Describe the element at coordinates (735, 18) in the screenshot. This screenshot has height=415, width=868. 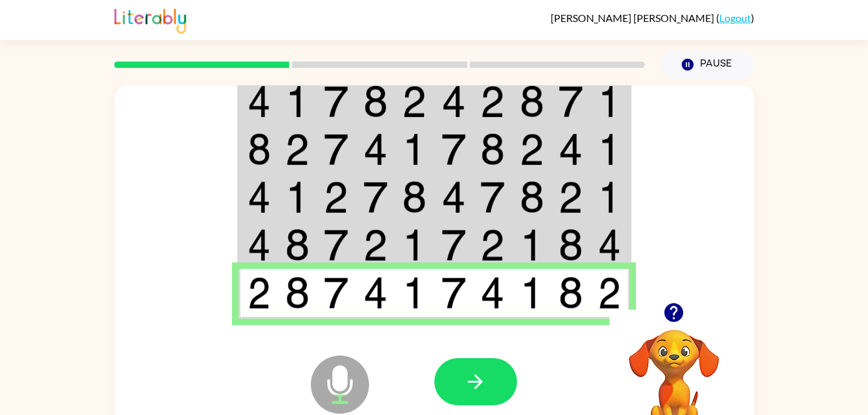
I see `a: Logout` at that location.